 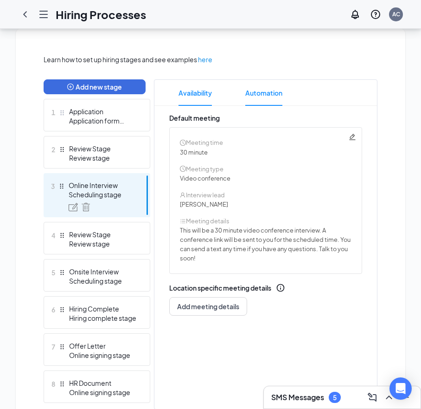 What do you see at coordinates (265, 178) in the screenshot?
I see `div: Video conference` at bounding box center [265, 178].